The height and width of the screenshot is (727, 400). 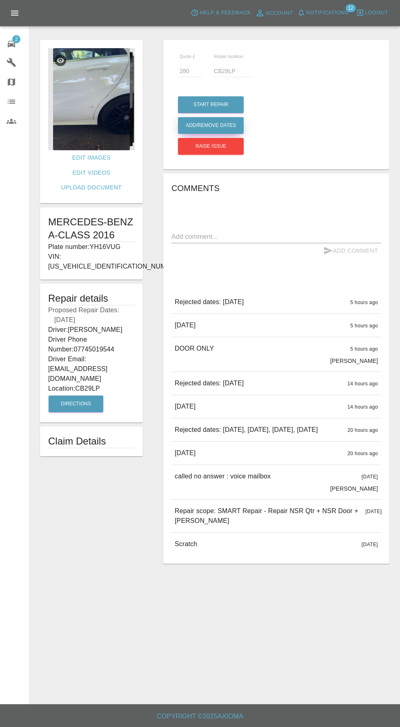 What do you see at coordinates (91, 173) in the screenshot?
I see `a: Edit Videos` at bounding box center [91, 173].